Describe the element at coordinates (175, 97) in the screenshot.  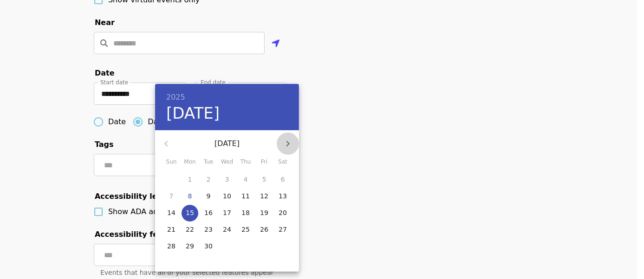
I see `button: 2025` at that location.